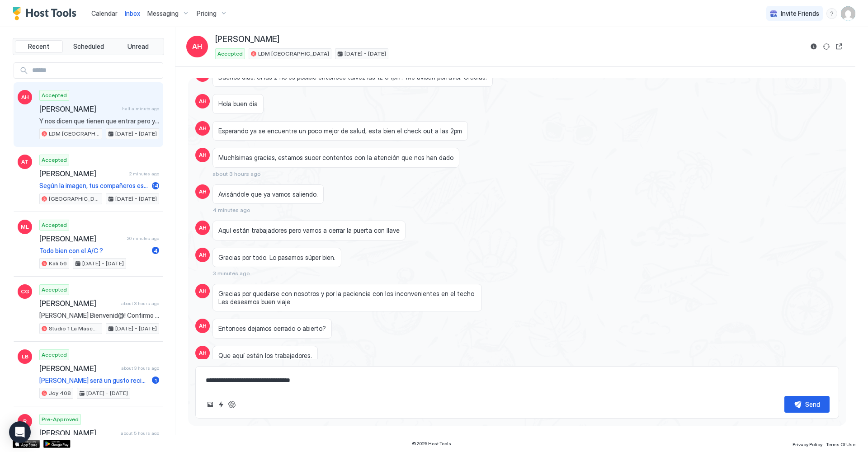 This screenshot has height=452, width=868. What do you see at coordinates (89, 47) in the screenshot?
I see `button: Scheduled` at bounding box center [89, 47].